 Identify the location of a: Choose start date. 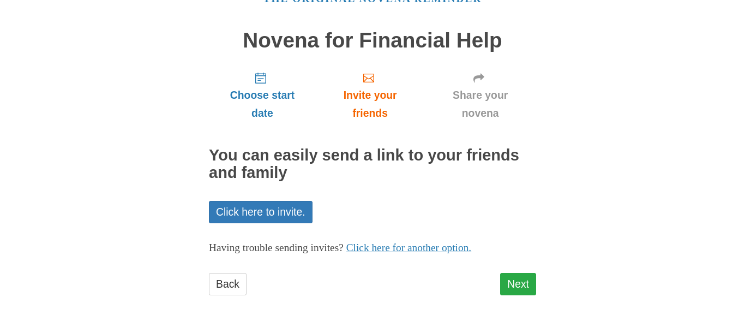
(262, 95).